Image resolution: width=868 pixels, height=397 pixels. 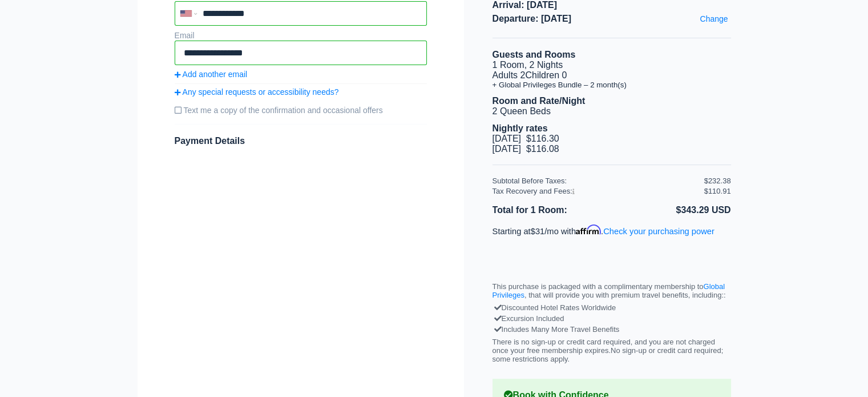 I want to click on span: Payment Details, so click(x=210, y=140).